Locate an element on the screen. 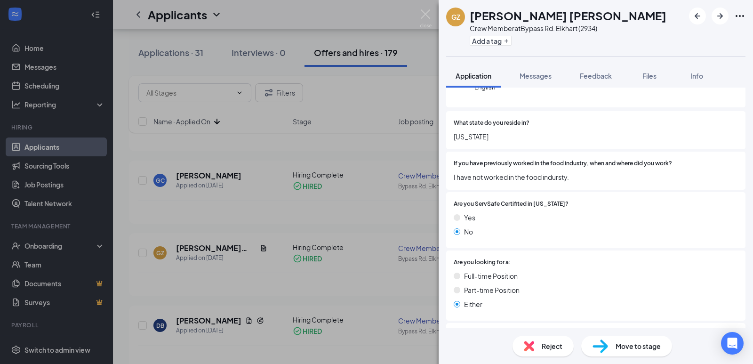 The width and height of the screenshot is (753, 364). span: Either is located at coordinates (473, 304).